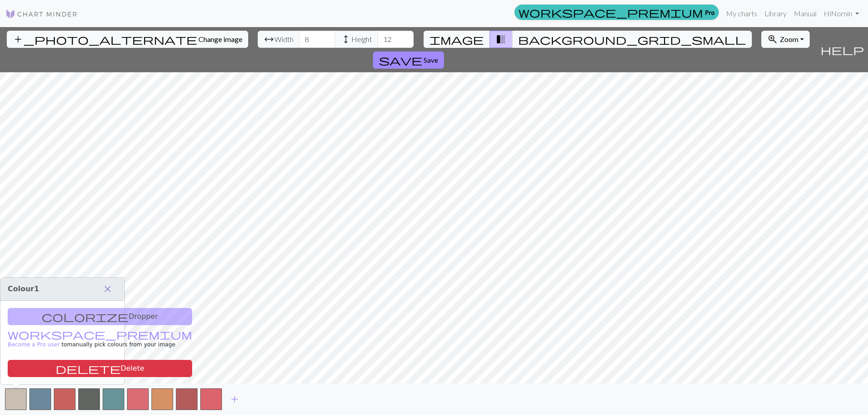 This screenshot has width=868, height=415. What do you see at coordinates (400, 60) in the screenshot?
I see `span: save` at bounding box center [400, 60].